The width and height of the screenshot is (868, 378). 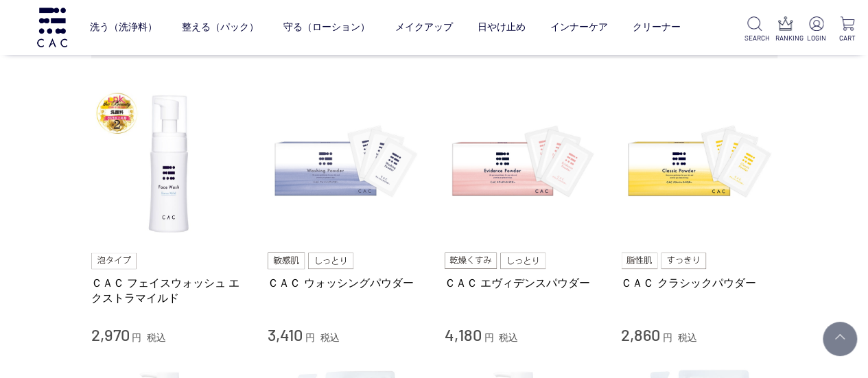 What do you see at coordinates (846, 38) in the screenshot?
I see `p: CART` at bounding box center [846, 38].